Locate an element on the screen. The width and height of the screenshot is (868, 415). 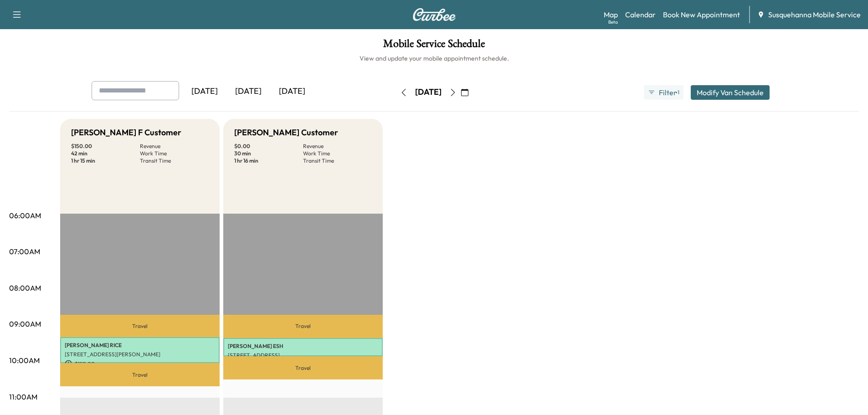
p: 1 hr 15 min is located at coordinates (105, 161).